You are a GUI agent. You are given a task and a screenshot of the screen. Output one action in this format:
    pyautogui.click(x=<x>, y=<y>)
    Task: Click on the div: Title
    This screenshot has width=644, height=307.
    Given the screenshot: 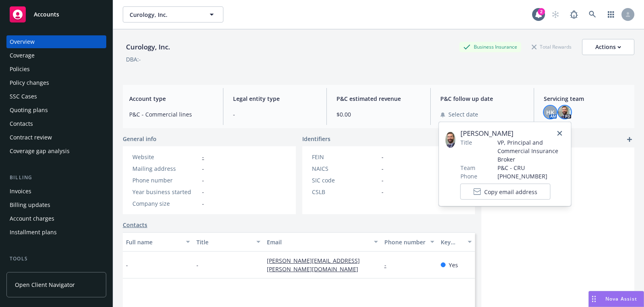 What is the action you would take?
    pyautogui.click(x=224, y=242)
    